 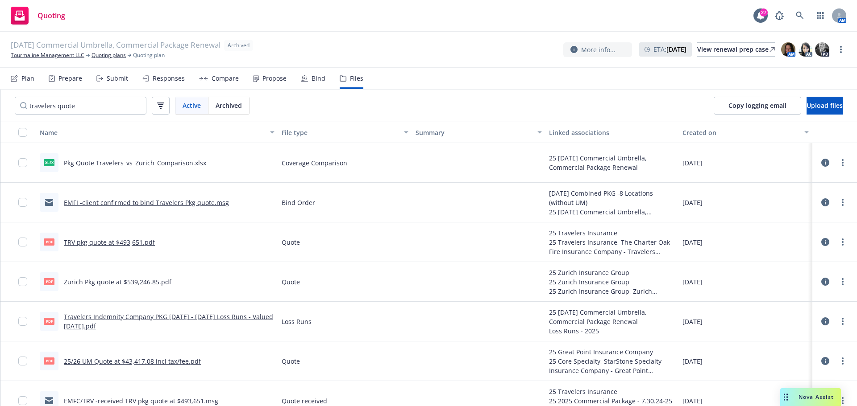 I want to click on div: Drag to move, so click(x=785, y=398).